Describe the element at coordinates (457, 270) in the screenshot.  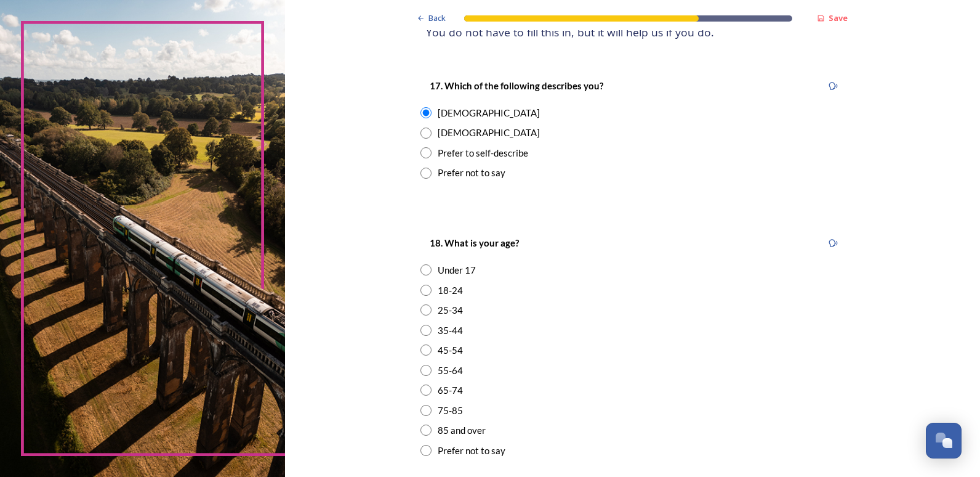
I see `div: Under 17` at that location.